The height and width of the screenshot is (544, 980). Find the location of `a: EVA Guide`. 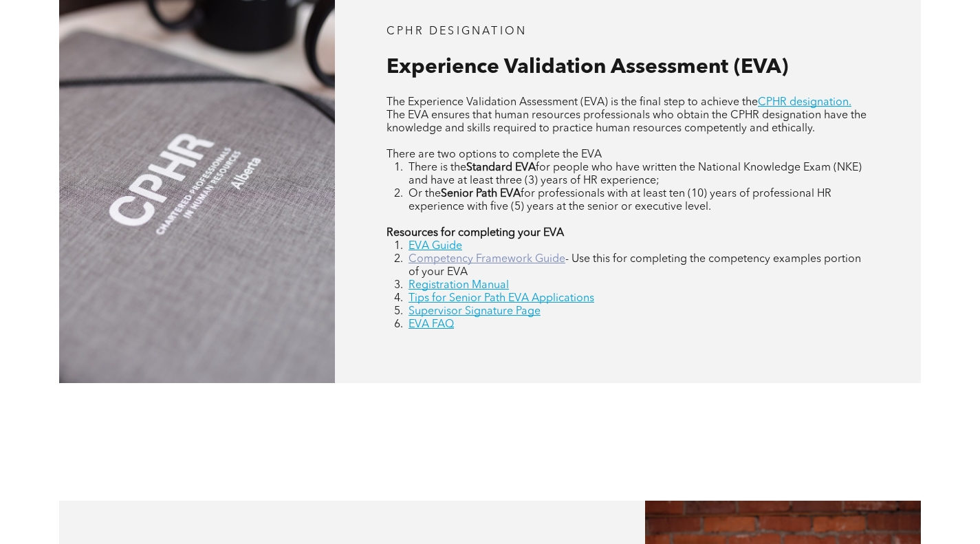

a: EVA Guide is located at coordinates (435, 246).